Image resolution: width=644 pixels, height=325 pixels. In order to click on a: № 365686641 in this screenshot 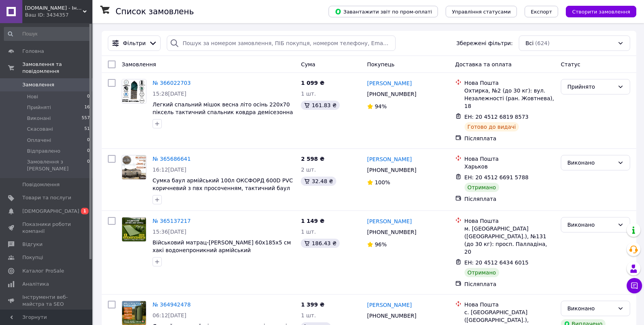, I will do `click(171, 159)`.